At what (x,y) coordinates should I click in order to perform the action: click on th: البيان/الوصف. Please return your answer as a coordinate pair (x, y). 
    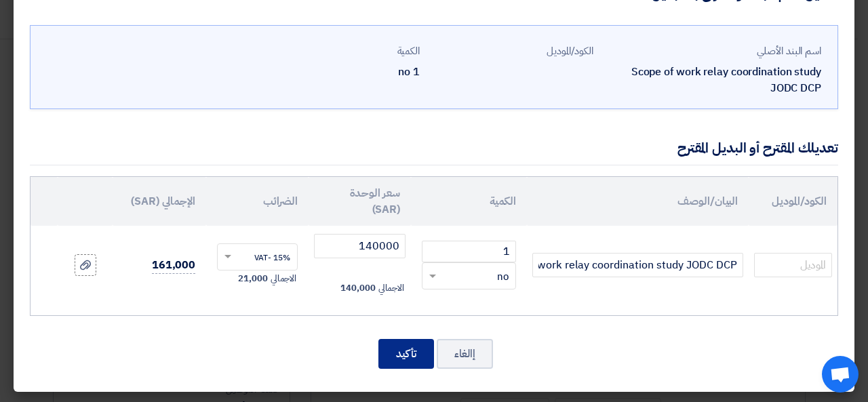
    Looking at the image, I should click on (638, 201).